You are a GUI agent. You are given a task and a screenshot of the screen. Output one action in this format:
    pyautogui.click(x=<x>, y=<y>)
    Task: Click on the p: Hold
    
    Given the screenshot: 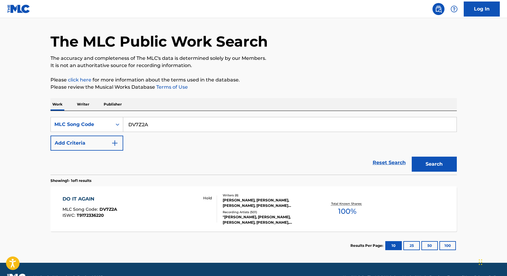 What is the action you would take?
    pyautogui.click(x=207, y=198)
    